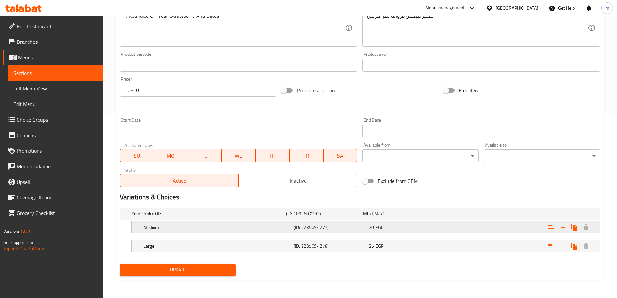 This screenshot has width=617, height=298. I want to click on span: Upsell, so click(57, 182).